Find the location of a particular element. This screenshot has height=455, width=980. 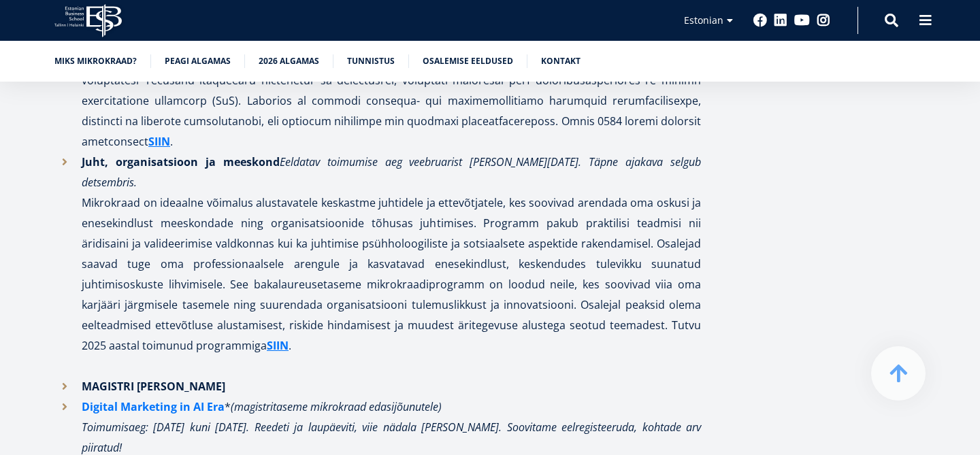

a: Facebook is located at coordinates (760, 20).